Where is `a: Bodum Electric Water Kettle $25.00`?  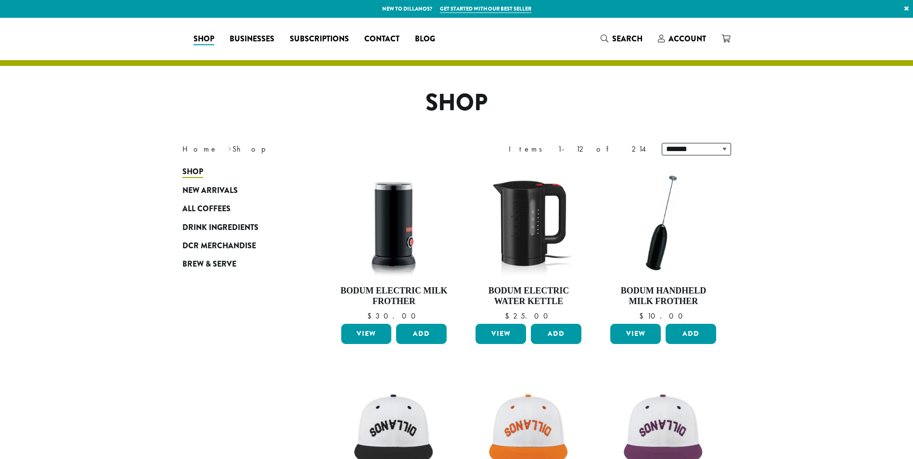
a: Bodum Electric Water Kettle $25.00 is located at coordinates (529, 244).